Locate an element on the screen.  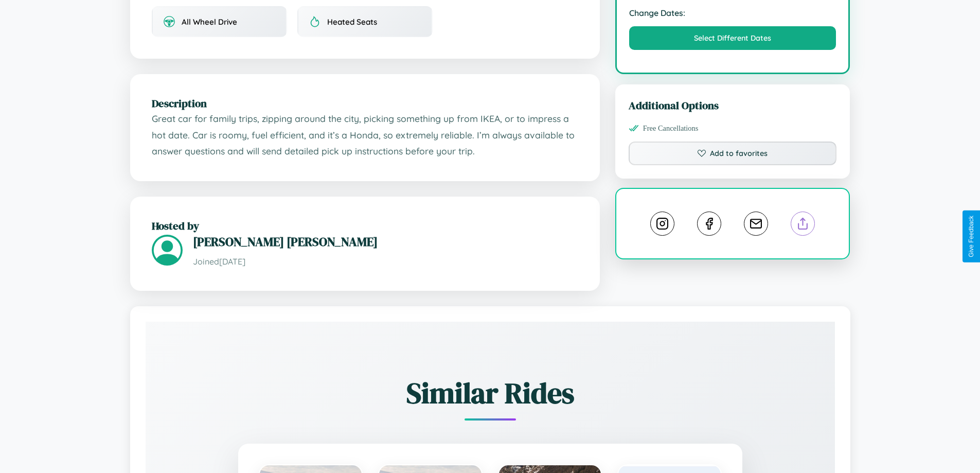
strong: Change Dates: is located at coordinates (733, 13).